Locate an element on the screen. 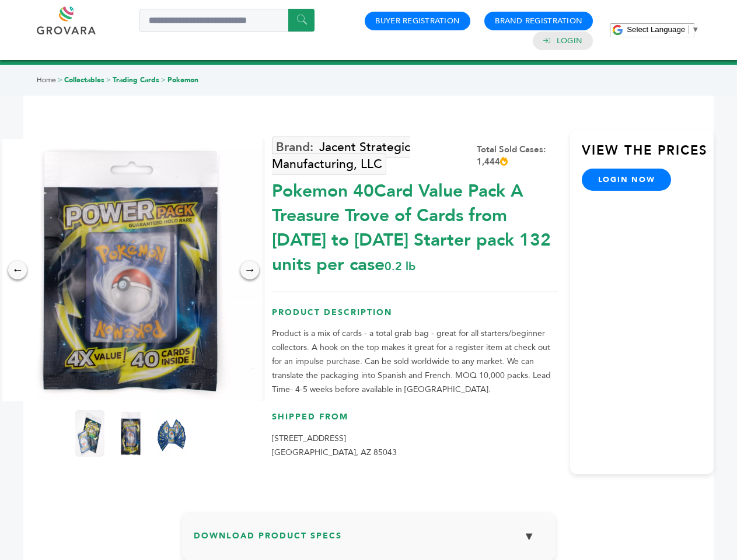  h3: Product Description is located at coordinates (415, 317).